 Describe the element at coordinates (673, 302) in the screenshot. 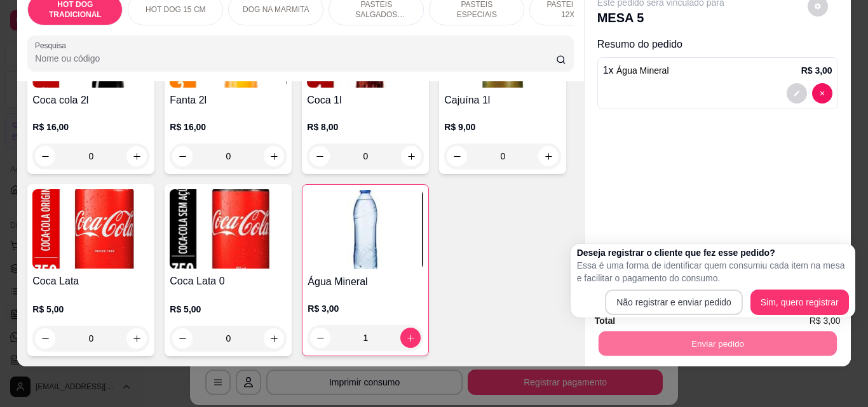

I see `button: Não registrar e enviar pedido` at that location.